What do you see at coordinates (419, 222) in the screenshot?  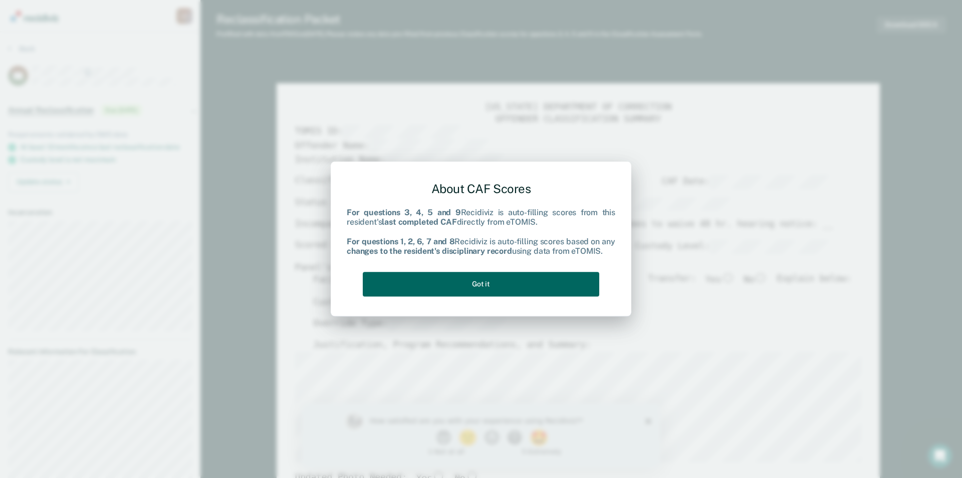 I see `b: last completed CAF` at bounding box center [419, 222].